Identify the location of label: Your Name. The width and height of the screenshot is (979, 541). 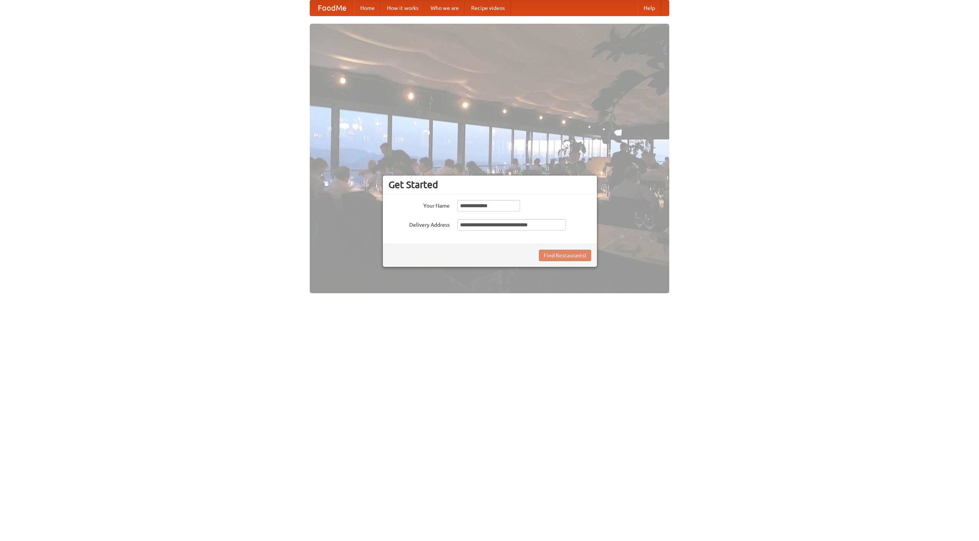
(419, 205).